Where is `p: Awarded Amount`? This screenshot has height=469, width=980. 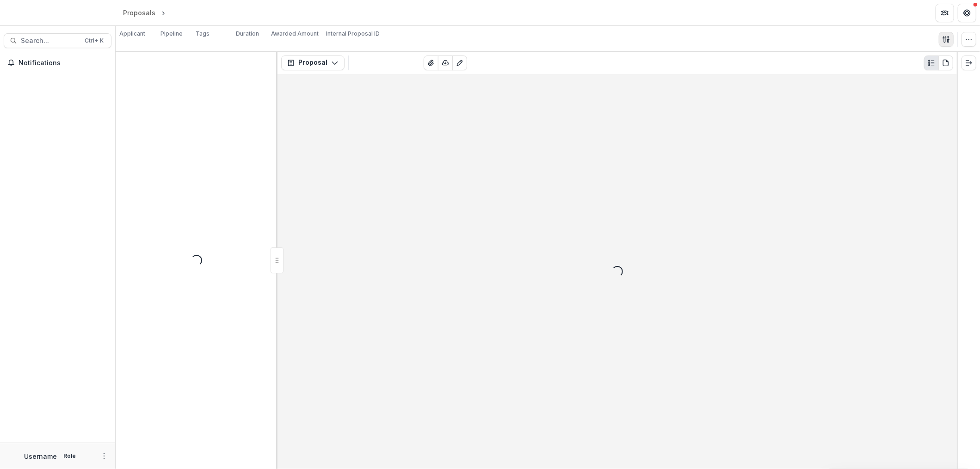 p: Awarded Amount is located at coordinates (295, 34).